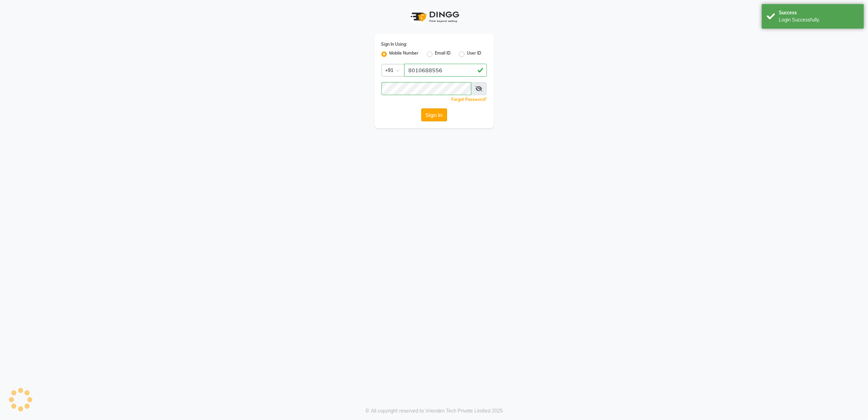 Image resolution: width=868 pixels, height=420 pixels. Describe the element at coordinates (434, 17) in the screenshot. I see `img: logo1.svg` at that location.